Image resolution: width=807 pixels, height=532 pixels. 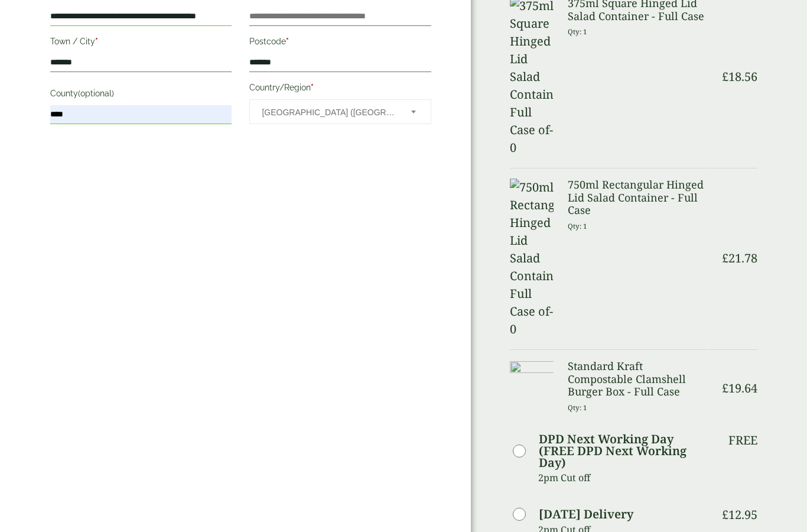 I want to click on label: DPD Next Working Day (FREE DPD Next Working Day), so click(x=622, y=452).